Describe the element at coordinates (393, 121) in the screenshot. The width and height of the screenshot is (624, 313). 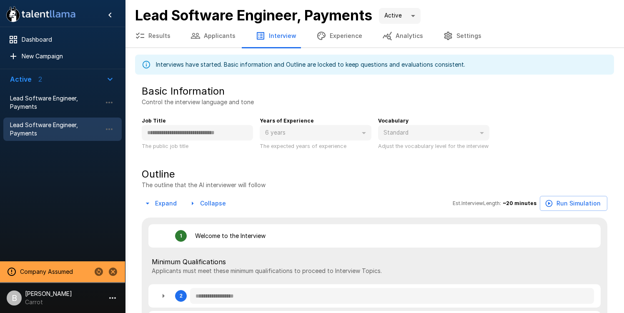
I see `b: Vocabulary` at that location.